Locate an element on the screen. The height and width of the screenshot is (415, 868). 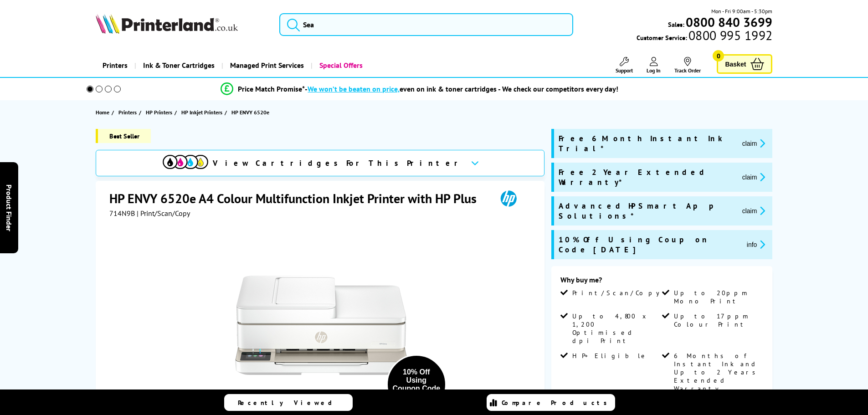
a: HP Inkjet Printers is located at coordinates (203, 112).